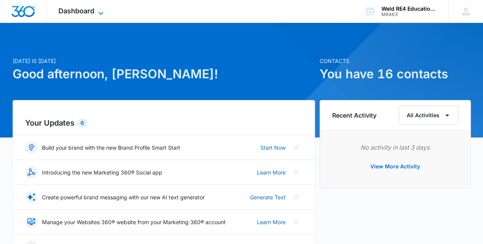  I want to click on p: Contacts, so click(395, 61).